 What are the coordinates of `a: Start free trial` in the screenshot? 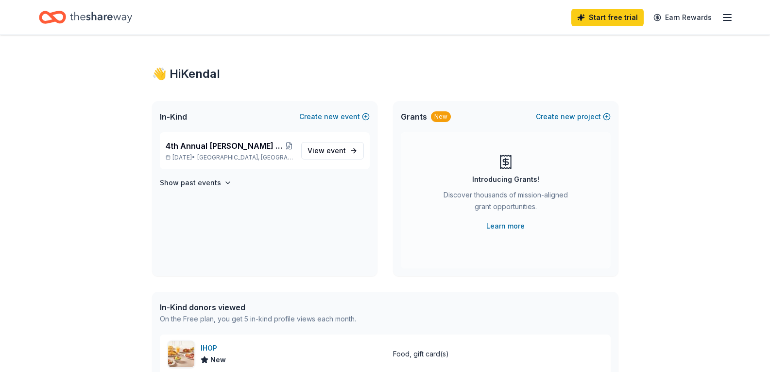 It's located at (607, 17).